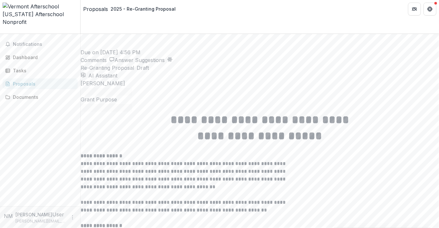  What do you see at coordinates (43, 57) in the screenshot?
I see `div: Dashboard` at bounding box center [43, 57].